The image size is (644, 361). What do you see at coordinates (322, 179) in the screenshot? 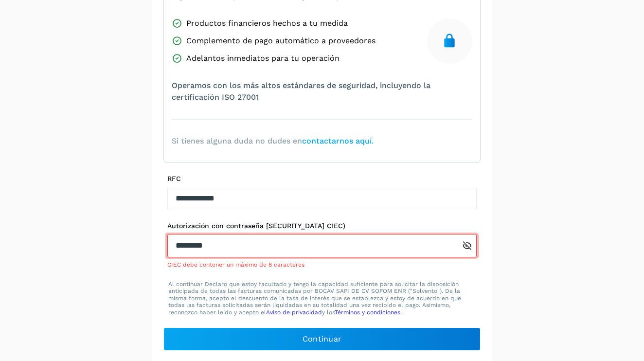
I see `label: RFC` at bounding box center [322, 179].